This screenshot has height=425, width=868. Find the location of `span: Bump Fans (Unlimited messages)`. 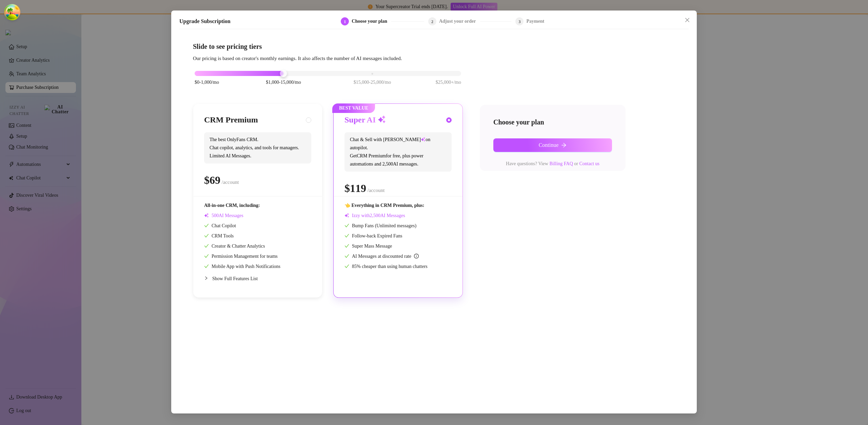

span: Bump Fans (Unlimited messages) is located at coordinates (380, 225).